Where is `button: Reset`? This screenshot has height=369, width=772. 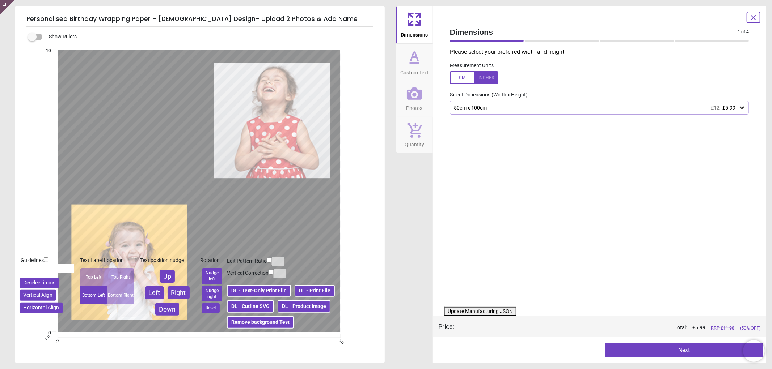 button: Reset is located at coordinates (211, 308).